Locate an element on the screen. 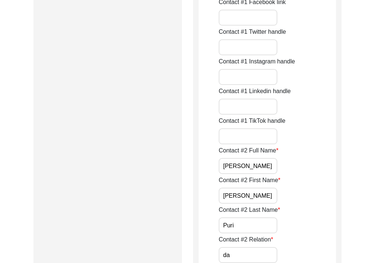 The width and height of the screenshot is (375, 263). label: Contact #1 TikTok handle is located at coordinates (252, 121).